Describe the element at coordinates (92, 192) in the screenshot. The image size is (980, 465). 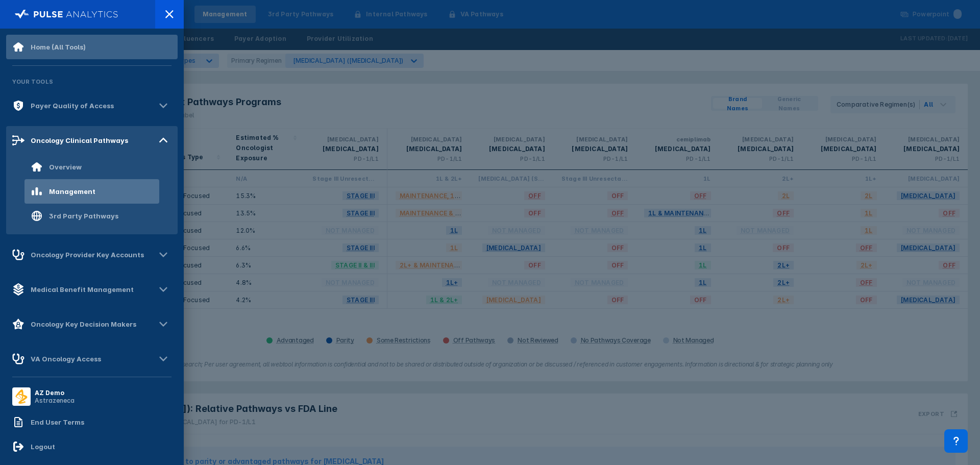
I see `a: Management` at that location.